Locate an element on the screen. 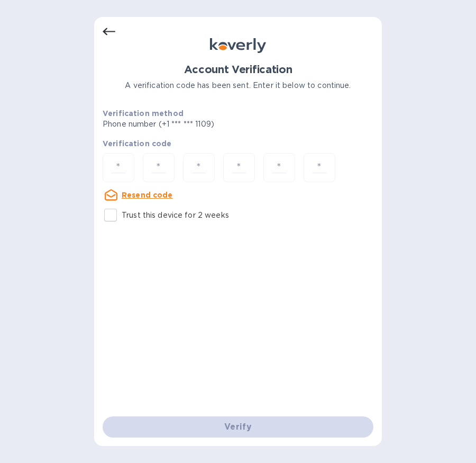  b: Verification method is located at coordinates (143, 114).